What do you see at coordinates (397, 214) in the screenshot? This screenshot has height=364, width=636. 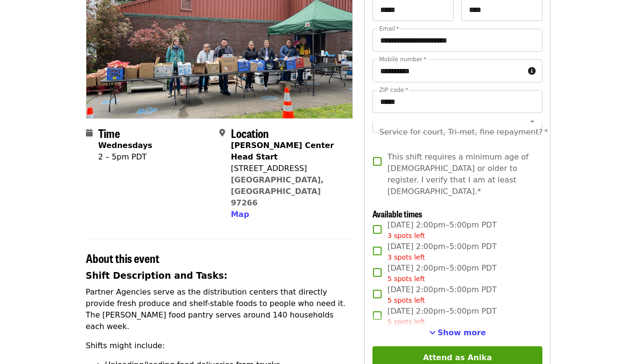 I see `span: Available times` at bounding box center [397, 214].